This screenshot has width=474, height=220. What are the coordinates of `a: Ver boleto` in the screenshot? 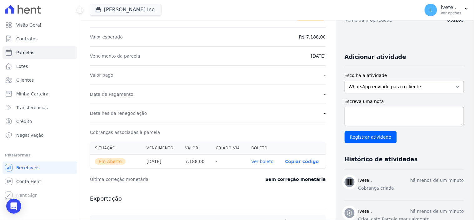 It's located at (263, 161).